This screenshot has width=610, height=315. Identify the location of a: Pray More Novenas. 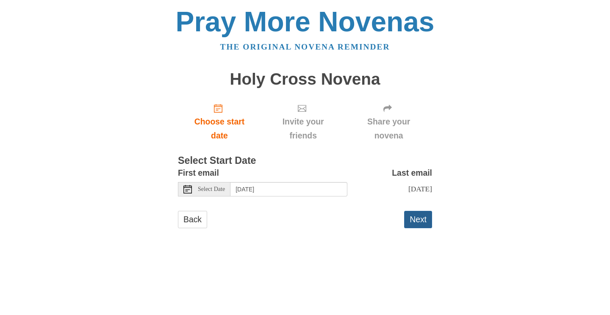
(305, 22).